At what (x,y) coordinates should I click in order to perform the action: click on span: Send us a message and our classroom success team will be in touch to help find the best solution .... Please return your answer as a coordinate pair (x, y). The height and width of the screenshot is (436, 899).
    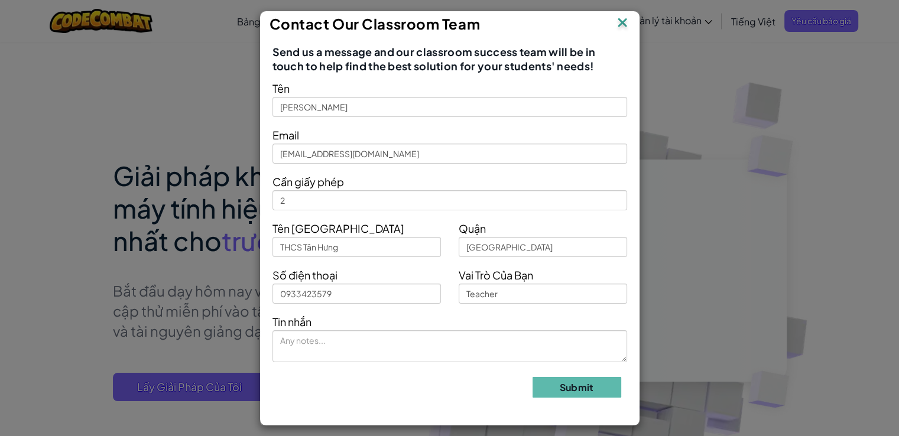
    Looking at the image, I should click on (450, 59).